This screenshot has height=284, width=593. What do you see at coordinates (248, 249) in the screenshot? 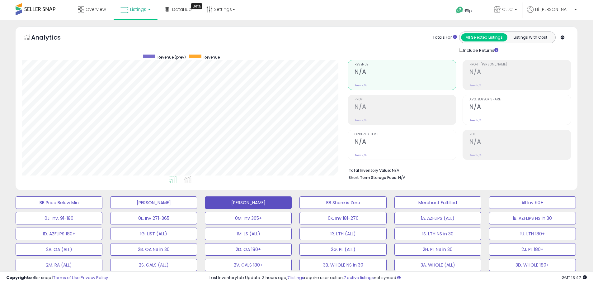
I see `button: 2D. OA 180+` at bounding box center [248, 249].